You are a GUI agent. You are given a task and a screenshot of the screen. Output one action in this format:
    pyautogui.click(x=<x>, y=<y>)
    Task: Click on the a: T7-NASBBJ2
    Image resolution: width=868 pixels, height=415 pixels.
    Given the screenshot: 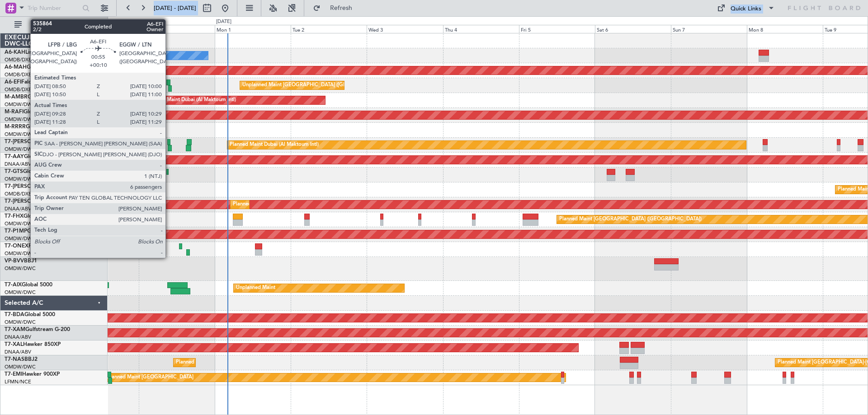 What is the action you would take?
    pyautogui.click(x=21, y=359)
    